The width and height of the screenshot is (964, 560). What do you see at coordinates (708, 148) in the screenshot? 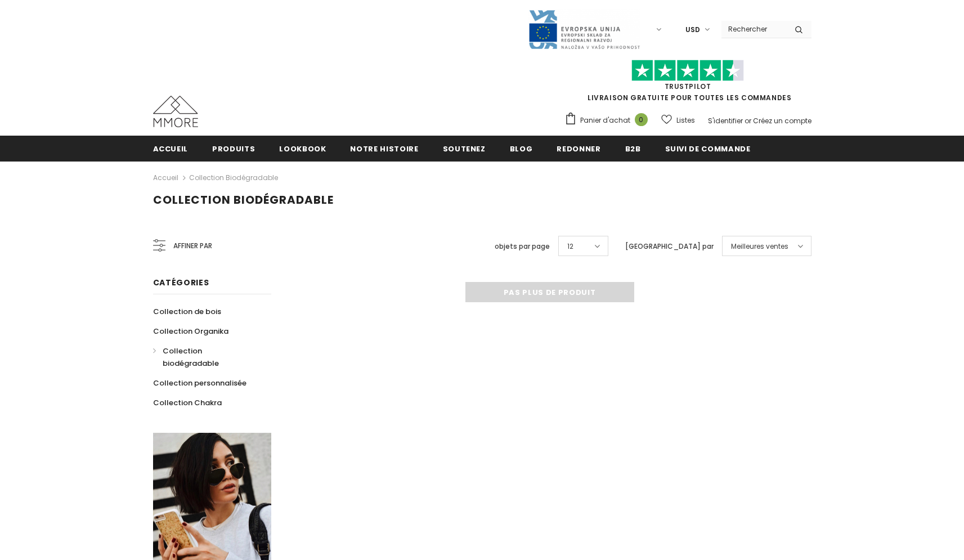
I see `a: Suivi de commande` at bounding box center [708, 148].